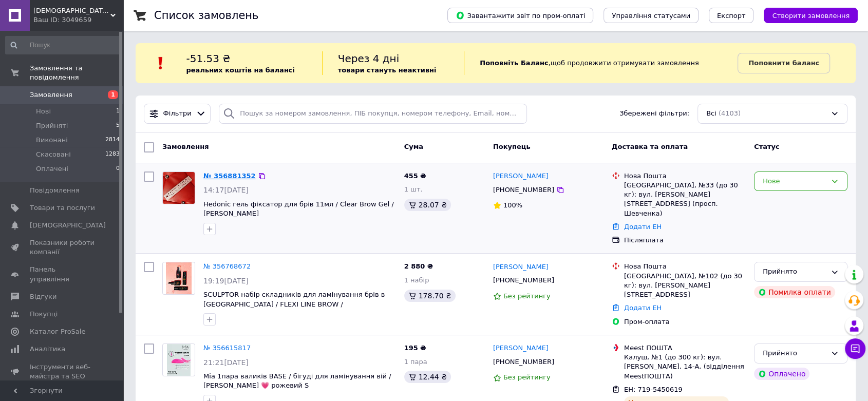 This screenshot has height=401, width=868. What do you see at coordinates (387, 70) in the screenshot?
I see `b: товари стануть неактивні` at bounding box center [387, 70].